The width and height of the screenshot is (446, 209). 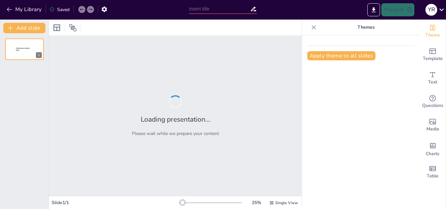 I want to click on div: Change the overall theme, so click(x=432, y=31).